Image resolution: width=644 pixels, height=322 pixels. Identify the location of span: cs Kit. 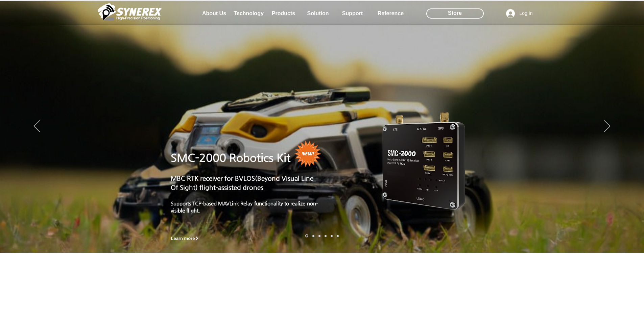
(277, 158).